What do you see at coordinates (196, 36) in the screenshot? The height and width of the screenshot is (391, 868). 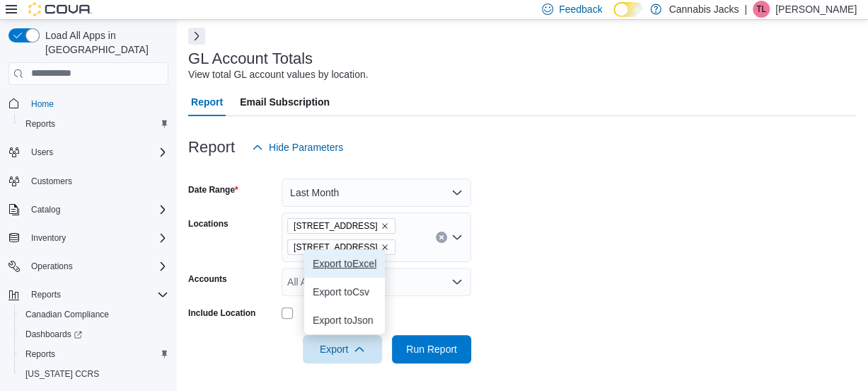 I see `button: Next` at bounding box center [196, 36].